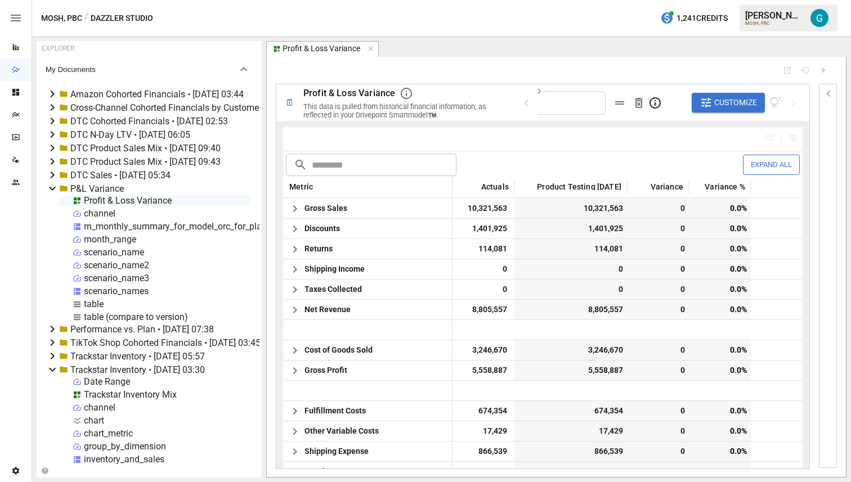 The image size is (851, 482). I want to click on span: Taxes Collected, so click(333, 289).